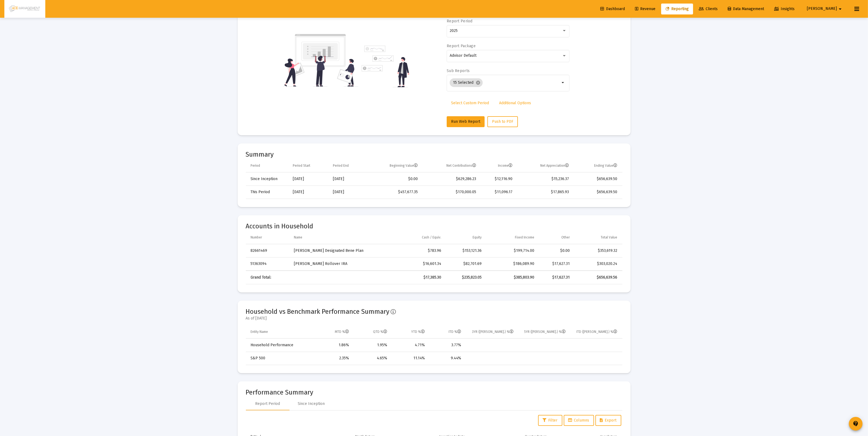 The height and width of the screenshot is (436, 868). What do you see at coordinates (544, 179) in the screenshot?
I see `td: $15,236.37` at bounding box center [544, 179].